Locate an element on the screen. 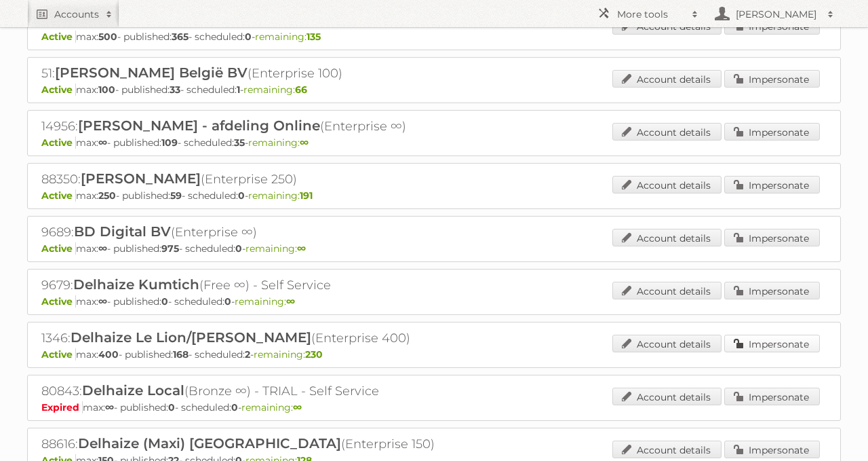 The height and width of the screenshot is (461, 868). h2: 9689: (Enterprise ∞) is located at coordinates (278, 232).